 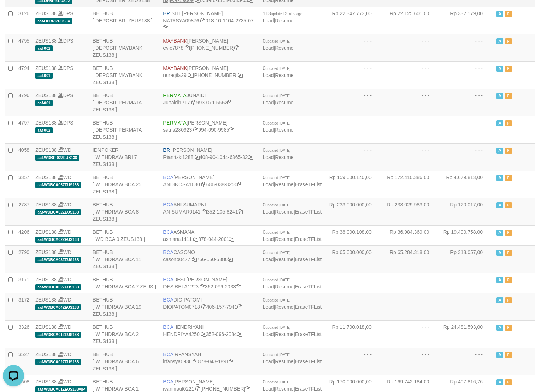 What do you see at coordinates (181, 20) in the screenshot?
I see `a: NATASYA09876` at bounding box center [181, 20].